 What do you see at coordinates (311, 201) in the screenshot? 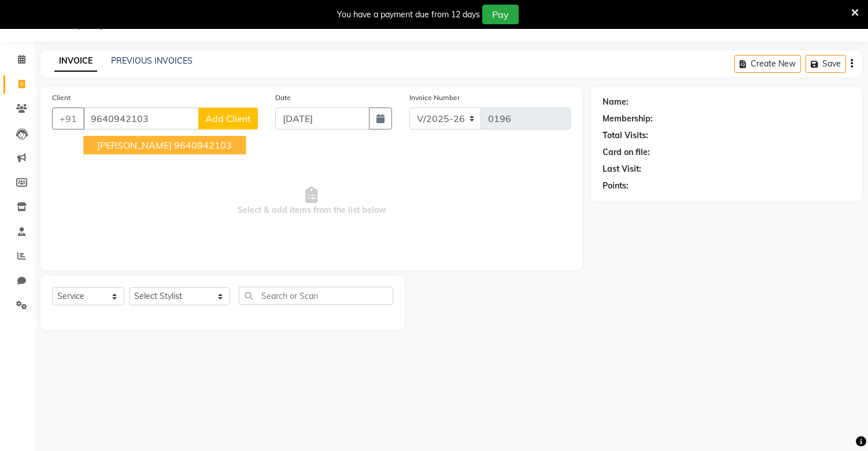
I see `span: Select & add items from the list below` at bounding box center [311, 201].